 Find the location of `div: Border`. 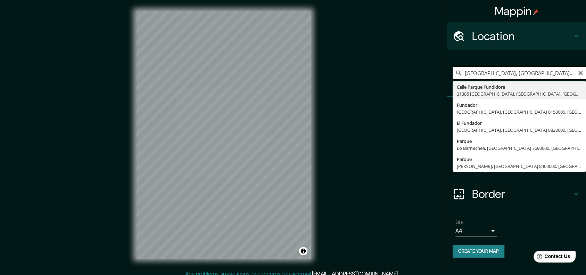

div: Border is located at coordinates (516, 194).